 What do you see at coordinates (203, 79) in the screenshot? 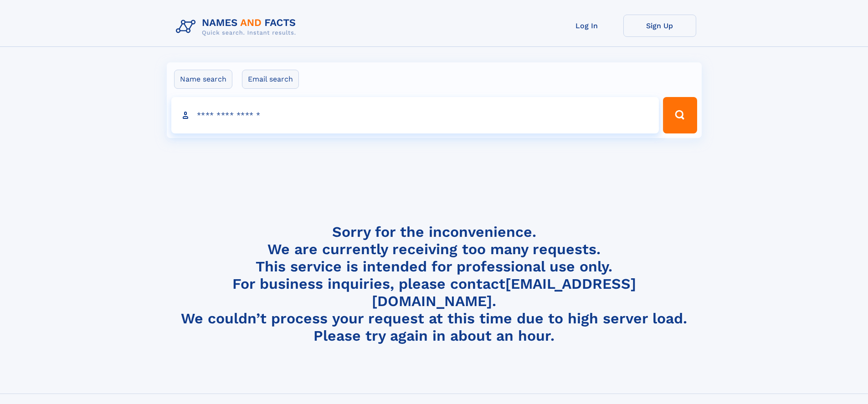
I see `label: Name search` at bounding box center [203, 79].